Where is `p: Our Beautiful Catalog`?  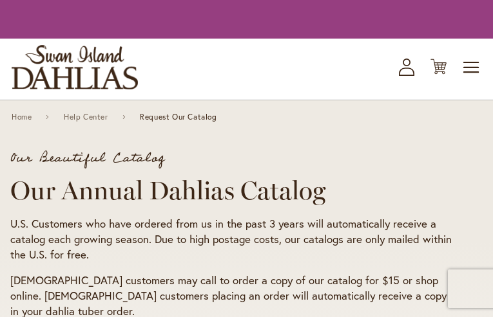
p: Our Beautiful Catalog is located at coordinates (233, 158).